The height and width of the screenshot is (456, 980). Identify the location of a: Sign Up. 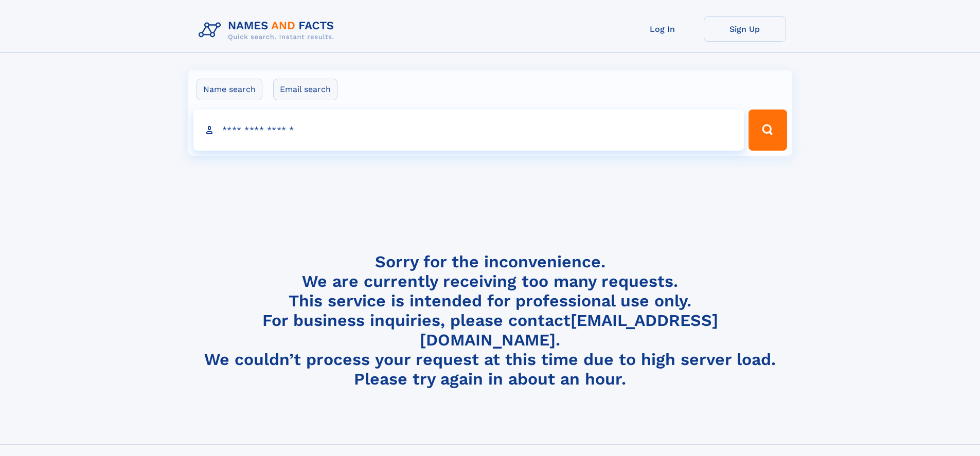
(745, 28).